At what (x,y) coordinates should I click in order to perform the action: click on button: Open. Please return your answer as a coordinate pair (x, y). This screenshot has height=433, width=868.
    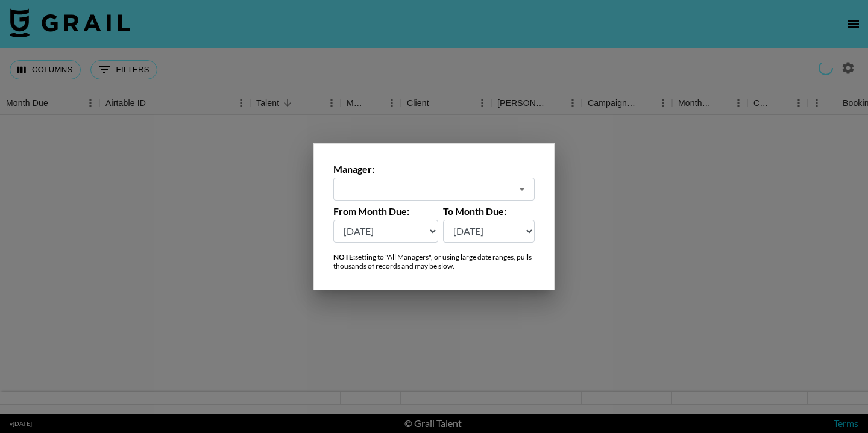
    Looking at the image, I should click on (522, 189).